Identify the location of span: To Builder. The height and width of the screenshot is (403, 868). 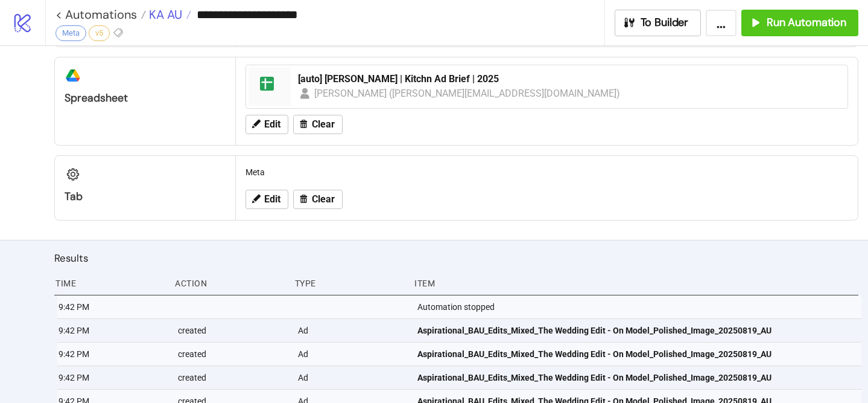
(665, 22).